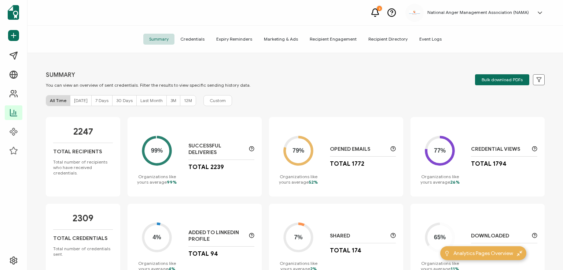 The height and width of the screenshot is (270, 563). Describe the element at coordinates (218, 101) in the screenshot. I see `button: Custom` at that location.